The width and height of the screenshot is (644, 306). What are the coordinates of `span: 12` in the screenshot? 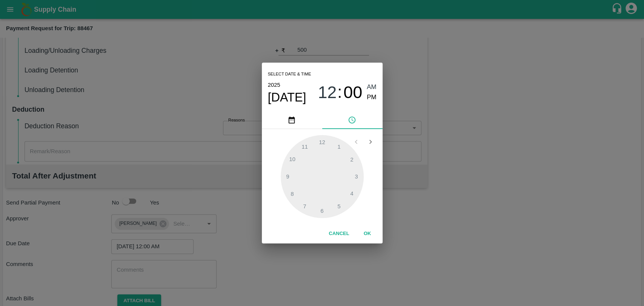 It's located at (327, 93).